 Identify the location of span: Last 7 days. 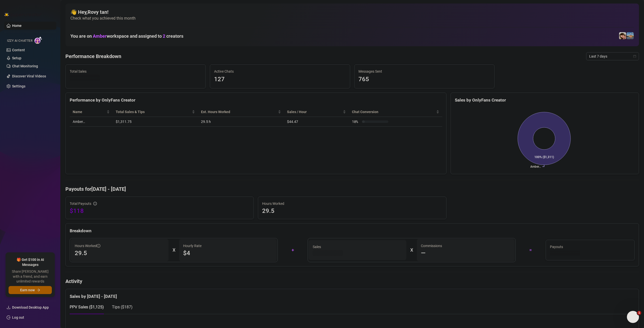
(612, 56).